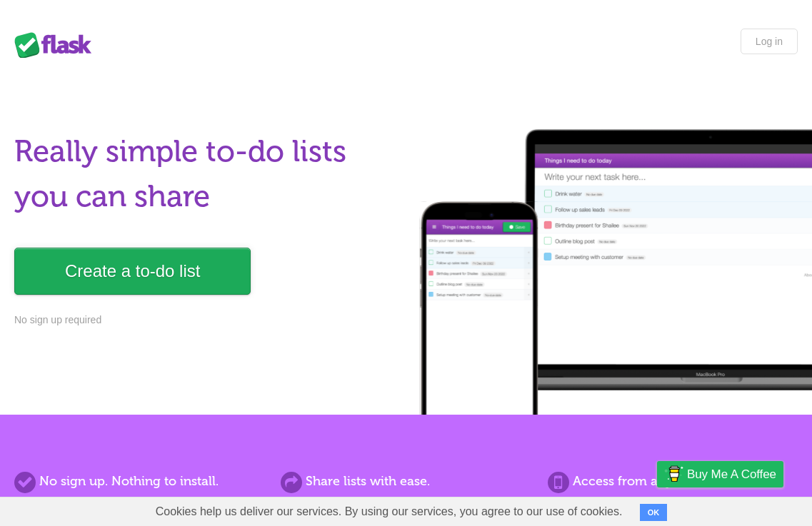 Image resolution: width=812 pixels, height=526 pixels. I want to click on p: No sign up required, so click(205, 320).